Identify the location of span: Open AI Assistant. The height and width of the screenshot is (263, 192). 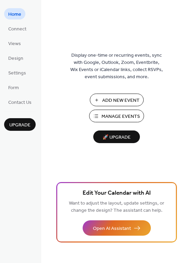
(112, 229).